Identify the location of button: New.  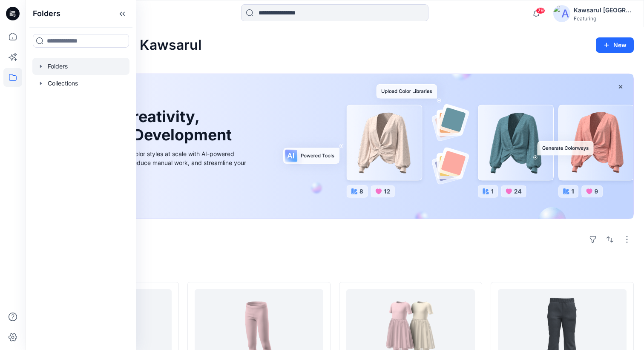
(615, 45).